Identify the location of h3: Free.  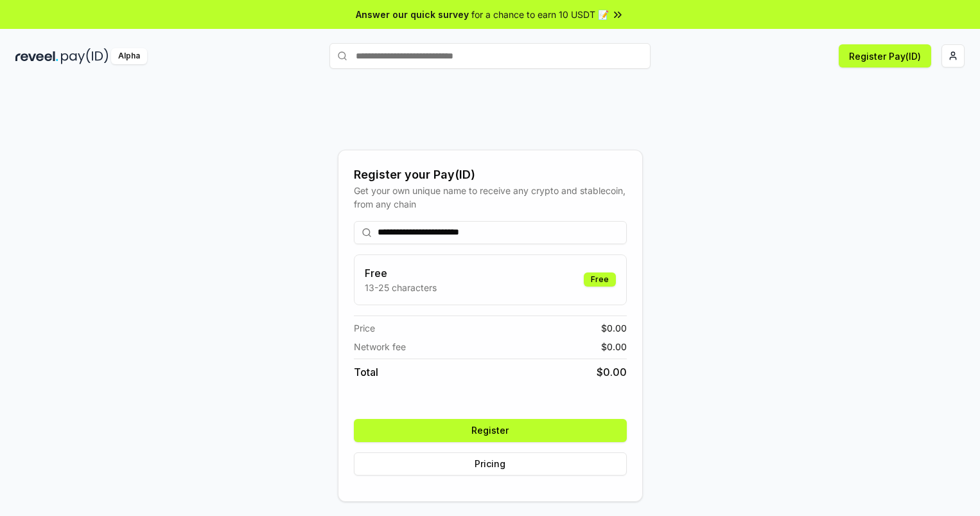
(401, 273).